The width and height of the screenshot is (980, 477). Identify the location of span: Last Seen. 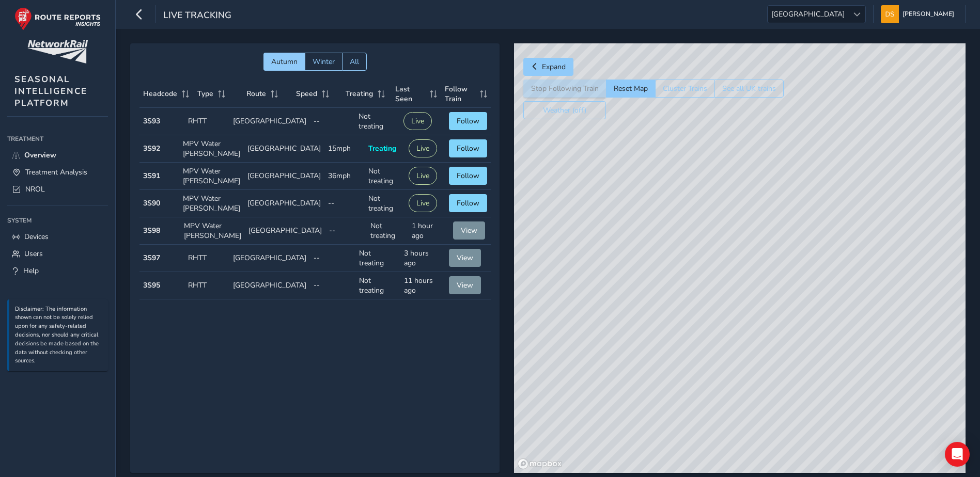
(410, 94).